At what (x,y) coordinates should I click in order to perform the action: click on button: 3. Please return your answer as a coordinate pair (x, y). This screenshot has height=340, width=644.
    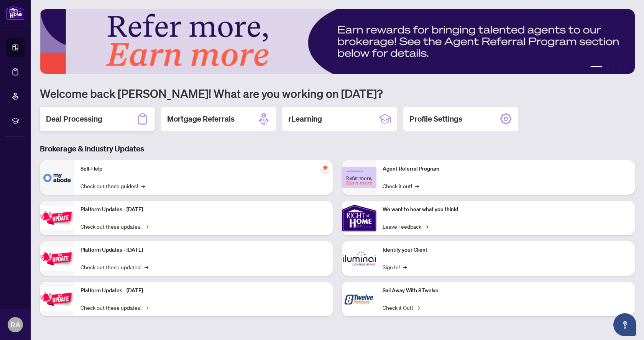
    Looking at the image, I should click on (613, 68).